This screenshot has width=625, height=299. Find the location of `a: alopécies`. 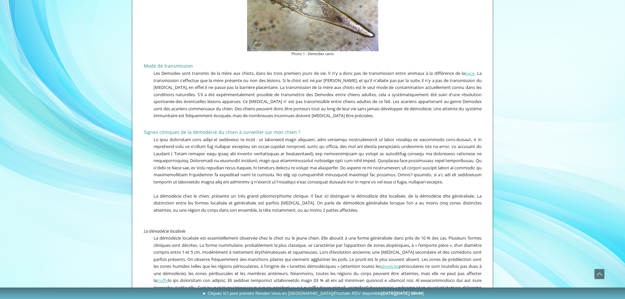

a: alopécies is located at coordinates (390, 266).